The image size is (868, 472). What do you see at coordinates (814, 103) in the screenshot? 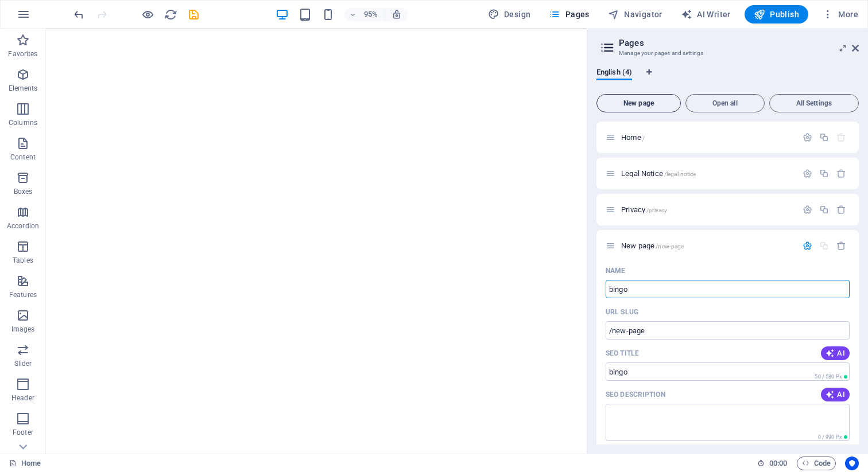
I see `button: All Settings` at bounding box center [814, 103].